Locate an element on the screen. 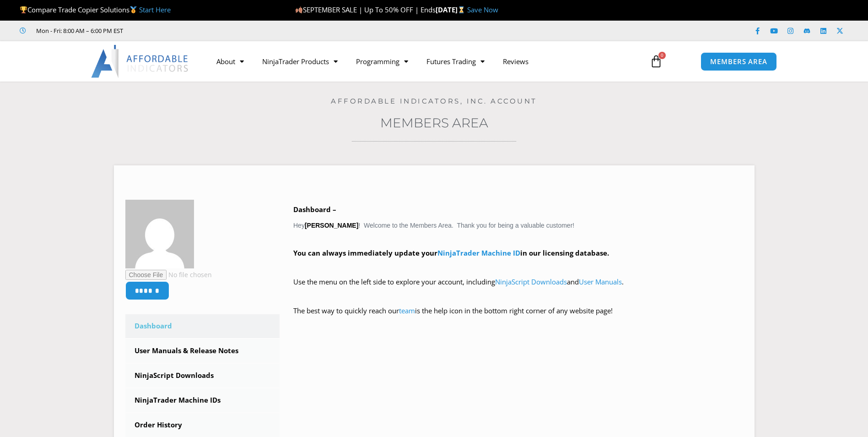 Image resolution: width=868 pixels, height=437 pixels. img: LogoAI | Affordable Indicators – NinjaTrader is located at coordinates (140, 61).